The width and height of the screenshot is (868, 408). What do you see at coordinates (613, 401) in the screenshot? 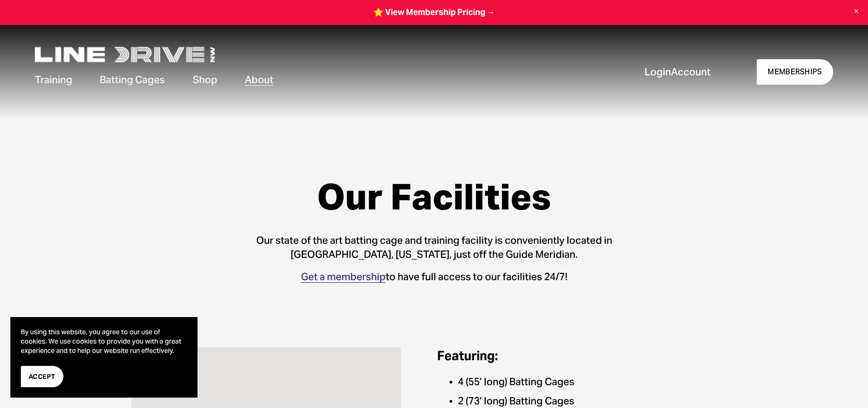
I see `p: 2 (73’ long) Batting Cages` at bounding box center [613, 401].